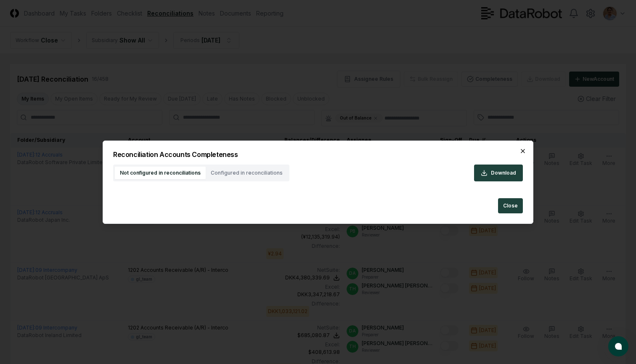 The image size is (636, 364). What do you see at coordinates (246, 173) in the screenshot?
I see `button: Configured in reconciliations` at bounding box center [246, 173].